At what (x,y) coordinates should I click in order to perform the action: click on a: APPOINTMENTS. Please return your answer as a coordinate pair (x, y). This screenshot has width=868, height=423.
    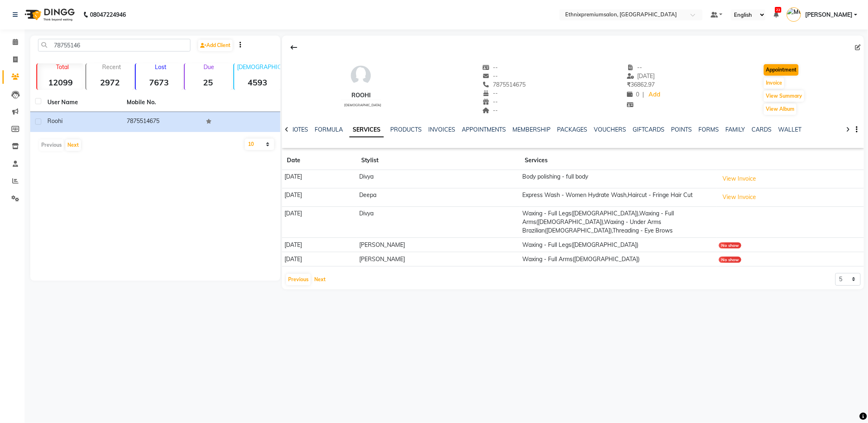
    Looking at the image, I should click on (484, 129).